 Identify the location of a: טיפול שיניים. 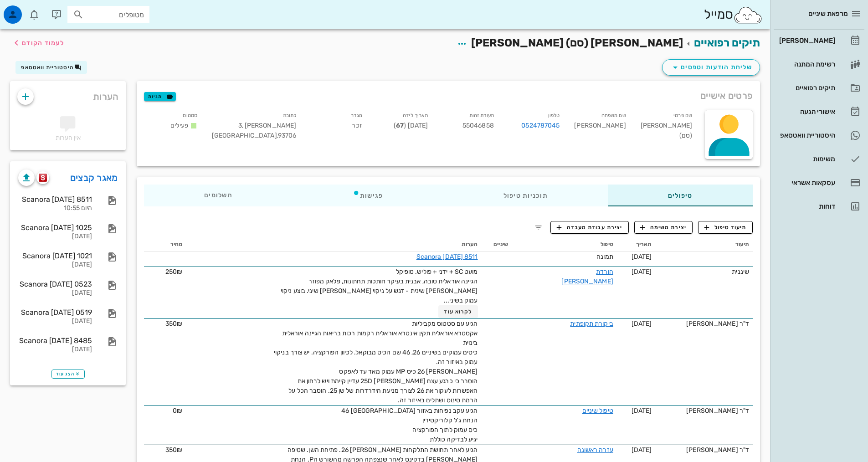
(598, 411).